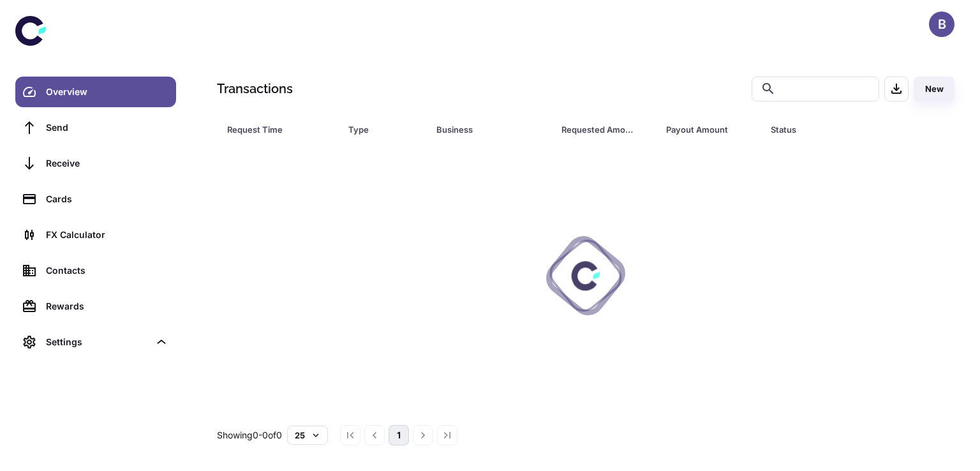 Image resolution: width=980 pixels, height=471 pixels. I want to click on button: page 1, so click(399, 435).